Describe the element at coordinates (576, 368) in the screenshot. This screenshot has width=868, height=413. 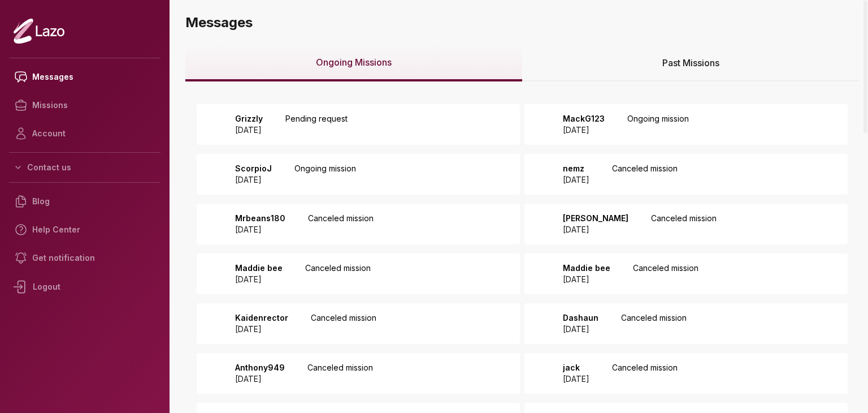
I see `p: jack` at that location.